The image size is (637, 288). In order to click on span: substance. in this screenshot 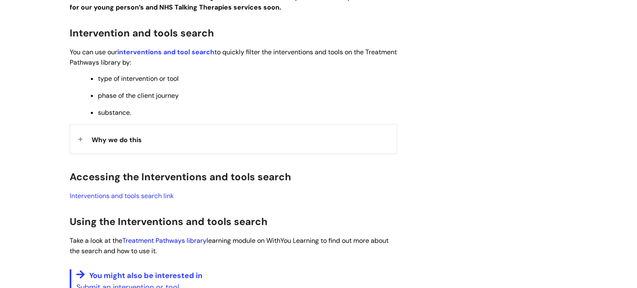, I will do `click(114, 112)`.